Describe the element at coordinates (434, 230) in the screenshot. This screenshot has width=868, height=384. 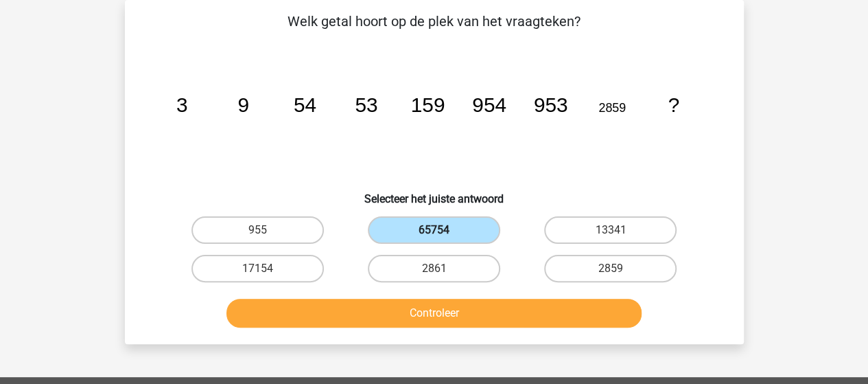
I see `label: 65754` at that location.